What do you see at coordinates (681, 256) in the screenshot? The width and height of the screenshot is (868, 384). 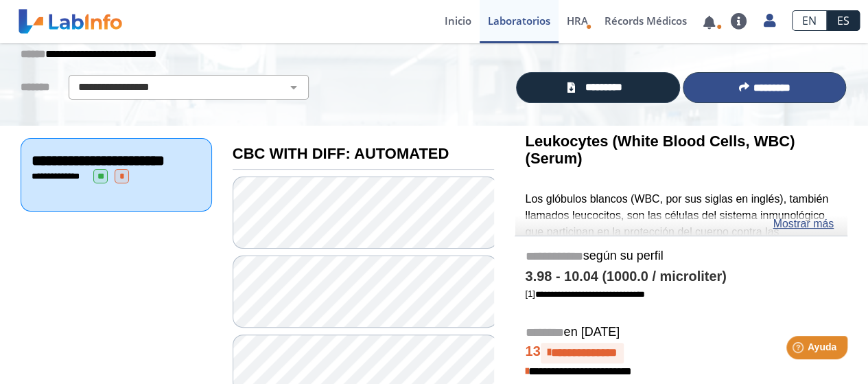 I see `h5: según su perfil` at bounding box center [681, 256].